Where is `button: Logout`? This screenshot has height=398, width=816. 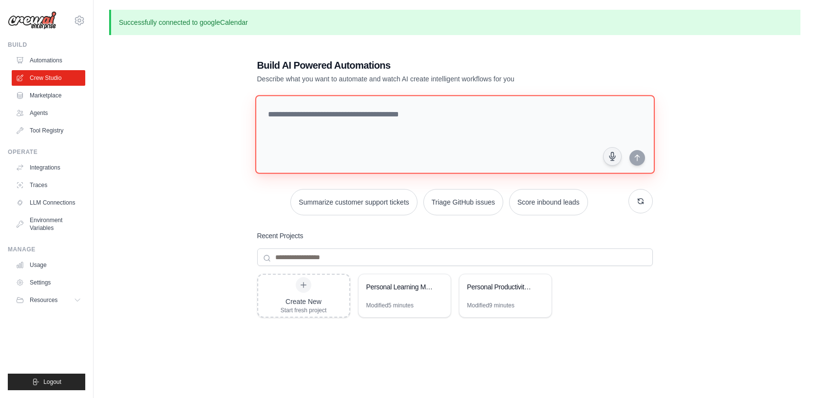 button: Logout is located at coordinates (46, 382).